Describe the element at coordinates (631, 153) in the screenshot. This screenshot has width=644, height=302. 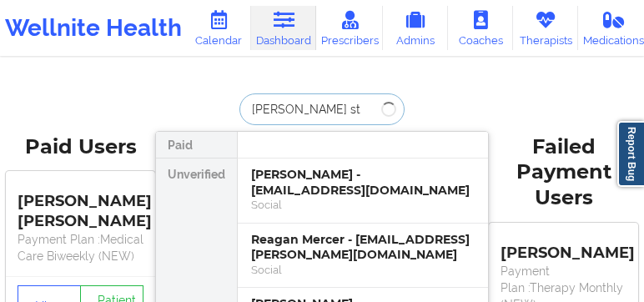
I see `a: Report Bug` at that location.